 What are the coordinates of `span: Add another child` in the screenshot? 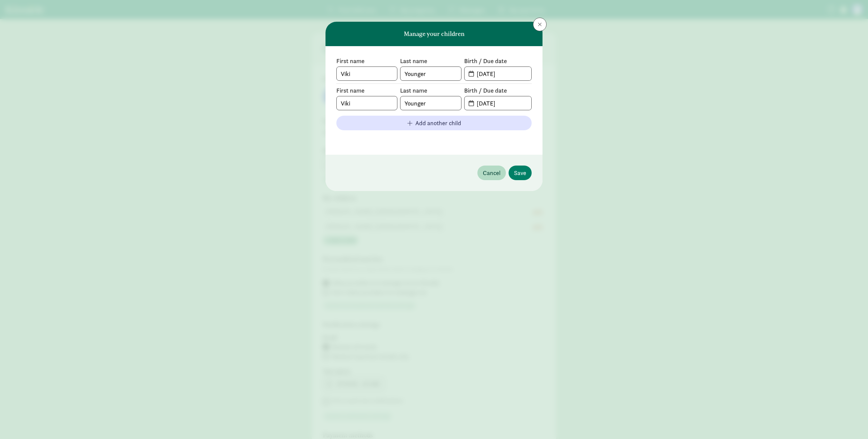 It's located at (438, 123).